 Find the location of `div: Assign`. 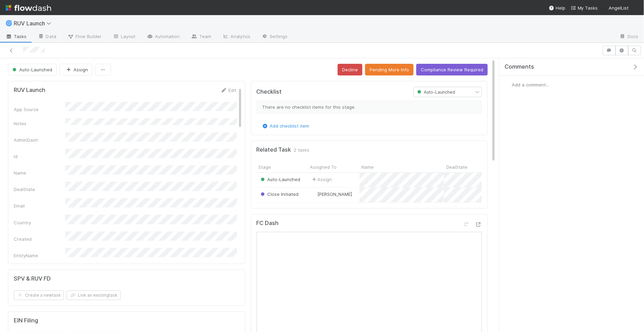

div: Assign is located at coordinates (322, 179).